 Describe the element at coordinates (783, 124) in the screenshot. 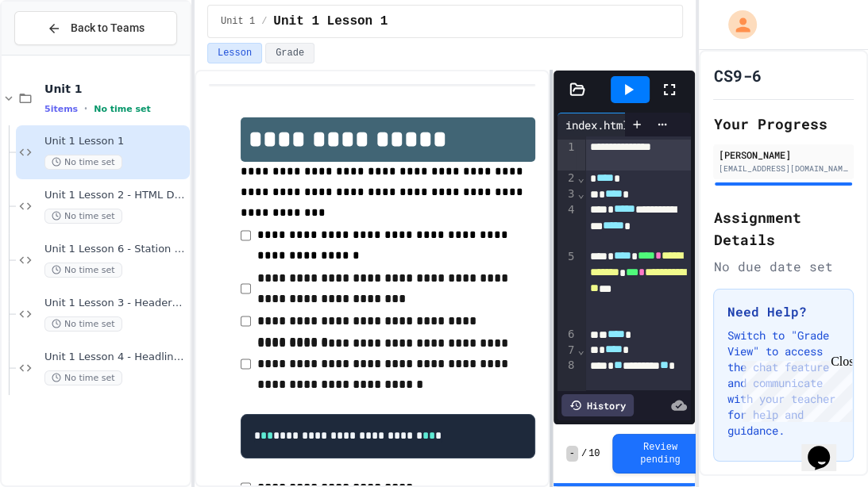

I see `h2: Your Progress` at that location.